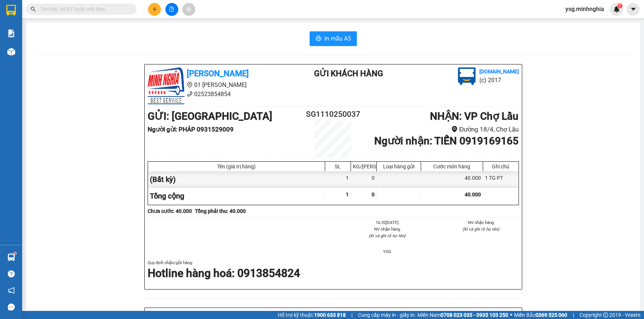  I want to click on li: (c) 2017, so click(499, 80).